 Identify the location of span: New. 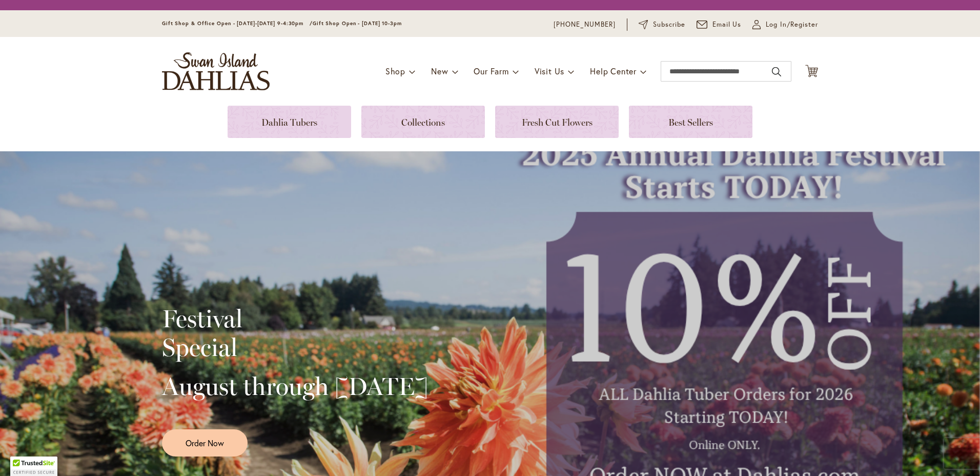
(439, 71).